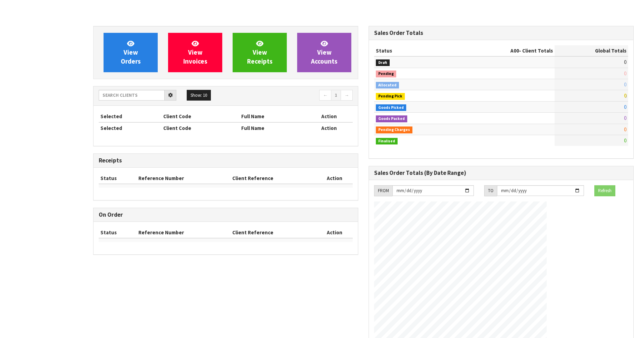  What do you see at coordinates (383, 63) in the screenshot?
I see `span: Draft` at bounding box center [383, 63].